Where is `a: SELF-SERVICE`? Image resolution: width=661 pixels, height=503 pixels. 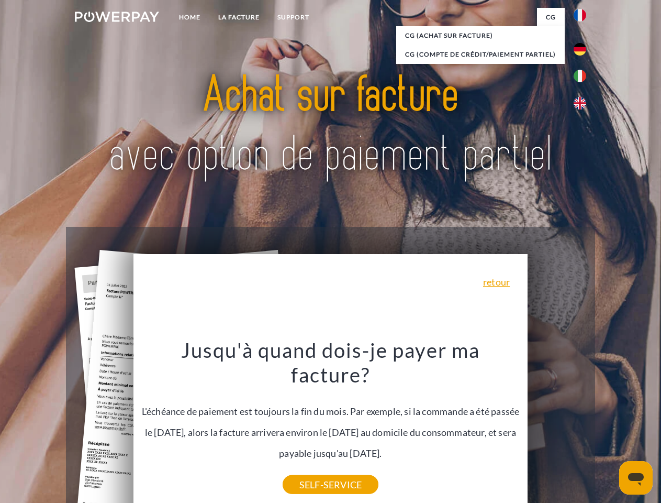
a: SELF-SERVICE is located at coordinates (330, 484).